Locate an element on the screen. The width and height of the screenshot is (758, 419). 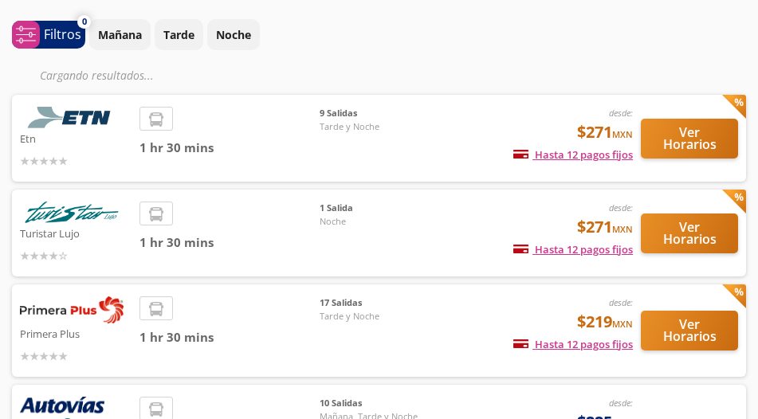
span: 10 Salidas is located at coordinates (375, 403).